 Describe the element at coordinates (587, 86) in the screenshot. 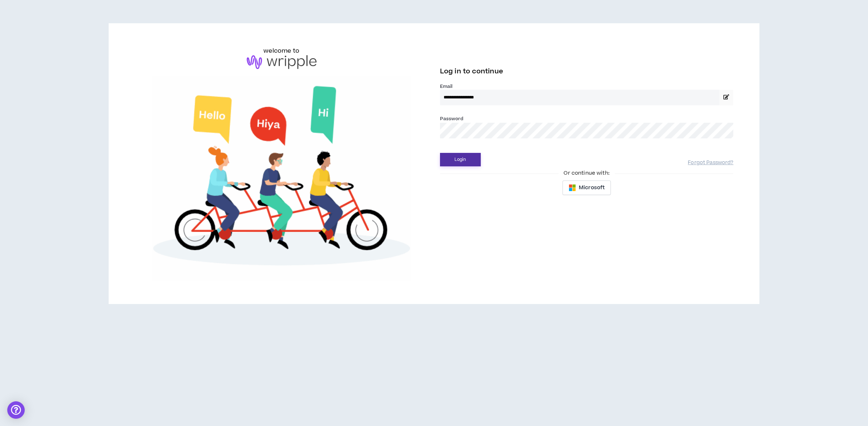

I see `label: Email` at that location.